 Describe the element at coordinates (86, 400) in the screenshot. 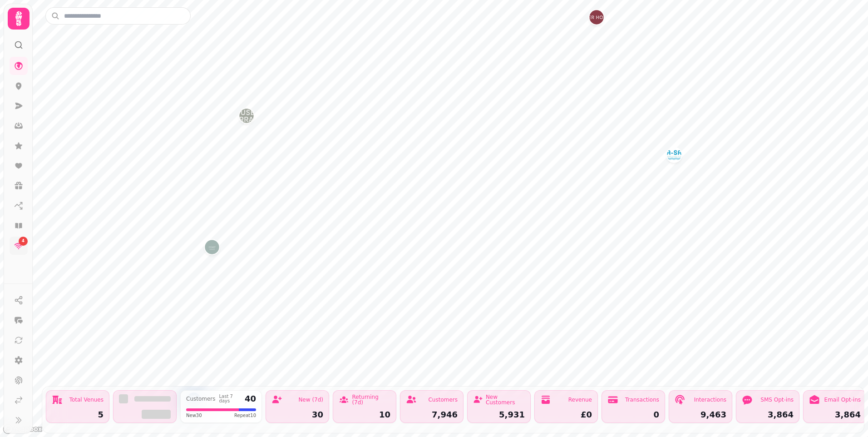

I see `div: Total Venues` at that location.